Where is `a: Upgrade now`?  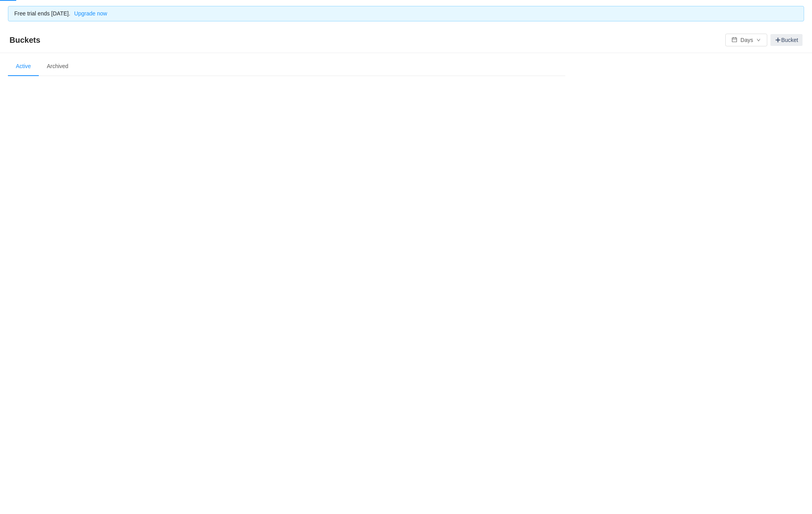
a: Upgrade now is located at coordinates (88, 14).